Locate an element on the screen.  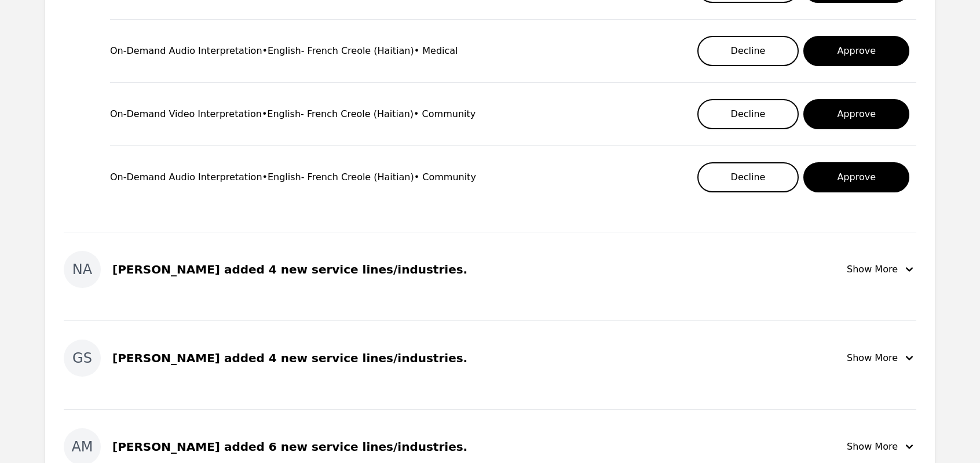
span: AM is located at coordinates (82, 446).